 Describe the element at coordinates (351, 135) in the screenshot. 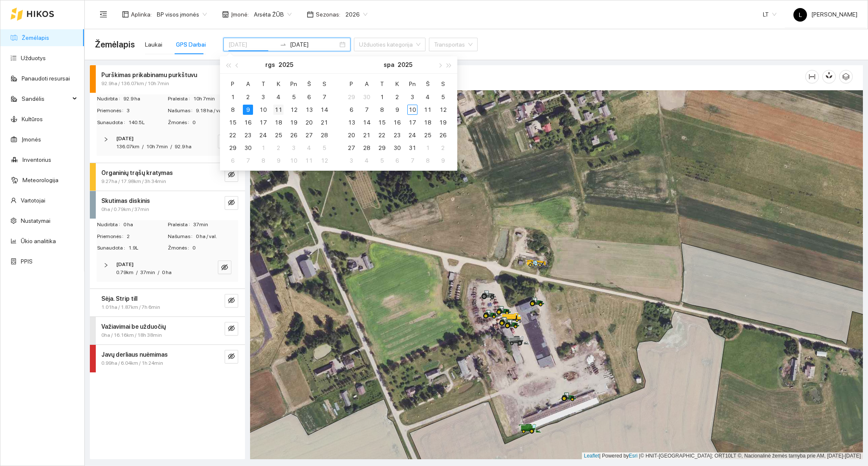

I see `td: 2025-10-20` at that location.